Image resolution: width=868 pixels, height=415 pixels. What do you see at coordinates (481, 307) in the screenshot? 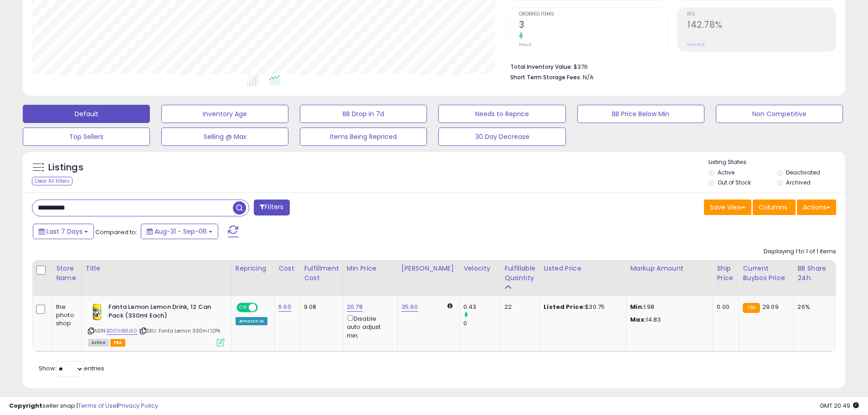
I see `div: 0.43` at bounding box center [481, 307].